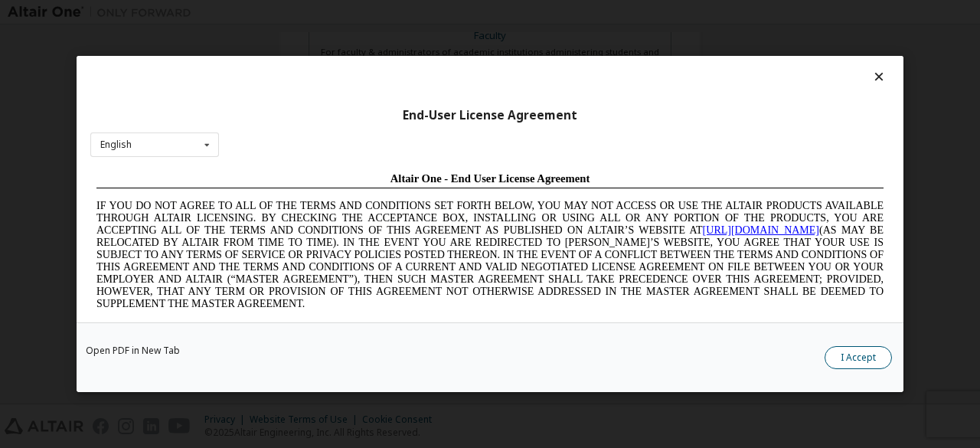 The width and height of the screenshot is (980, 448). What do you see at coordinates (132, 351) in the screenshot?
I see `a: Open PDF in New Tab` at bounding box center [132, 351].